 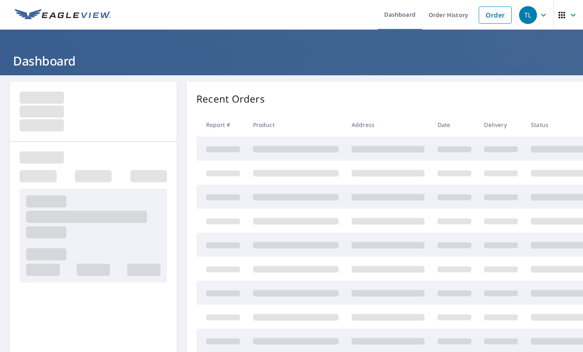 I want to click on a: Order, so click(x=495, y=15).